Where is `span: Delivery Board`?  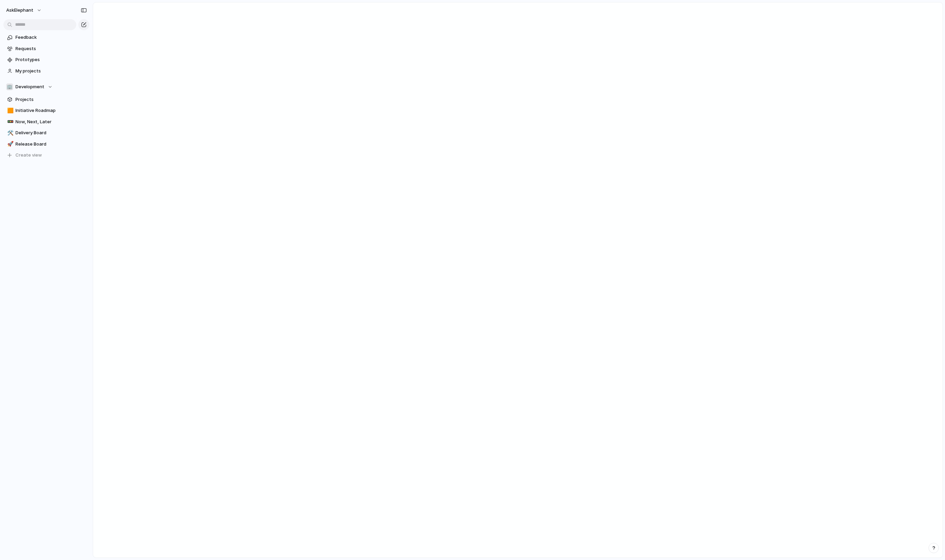 span: Delivery Board is located at coordinates (52, 133).